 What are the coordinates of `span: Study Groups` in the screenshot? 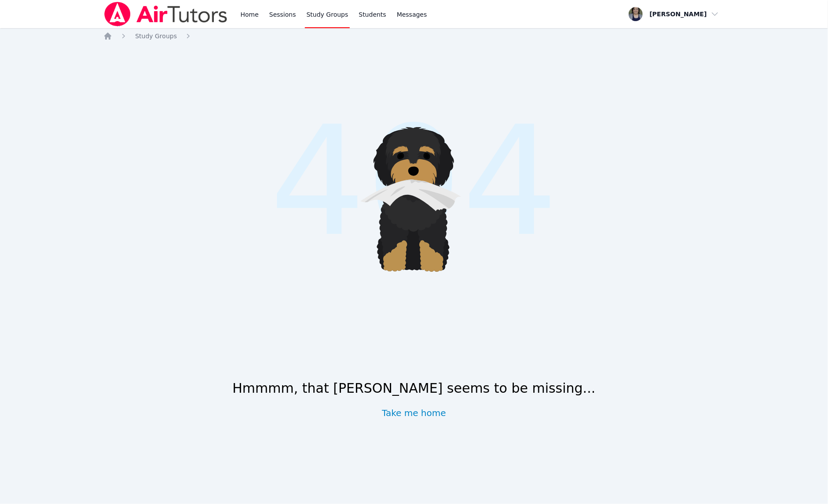 It's located at (156, 36).